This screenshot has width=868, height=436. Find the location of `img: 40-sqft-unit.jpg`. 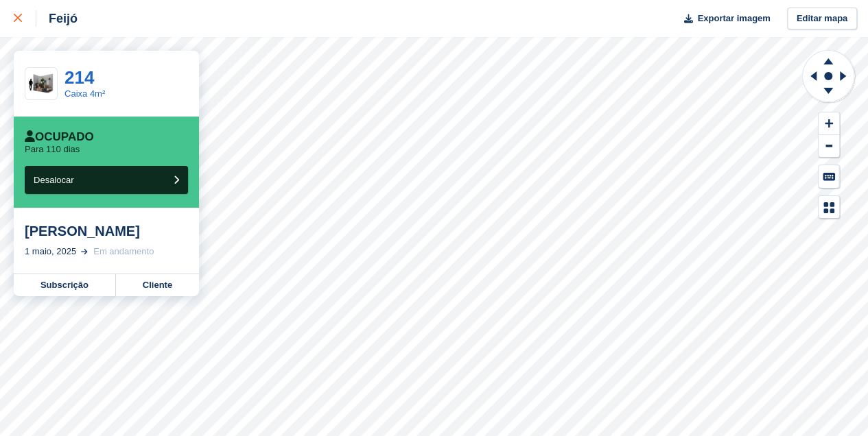

img: 40-sqft-unit.jpg is located at coordinates (41, 84).